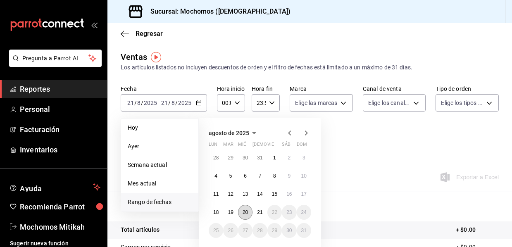 This screenshot has height=247, width=512. Describe the element at coordinates (245, 231) in the screenshot. I see `abbr: 27 de agosto de 2025` at that location.